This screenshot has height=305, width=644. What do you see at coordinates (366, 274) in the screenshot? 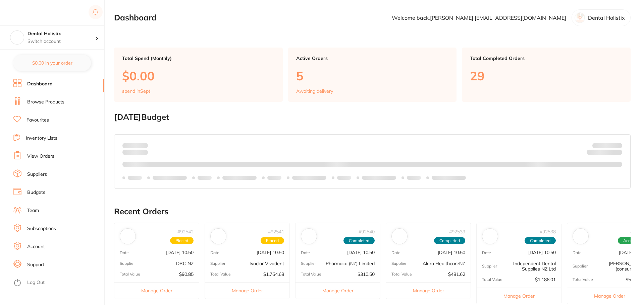
I see `p: $310.50` at bounding box center [366, 274].